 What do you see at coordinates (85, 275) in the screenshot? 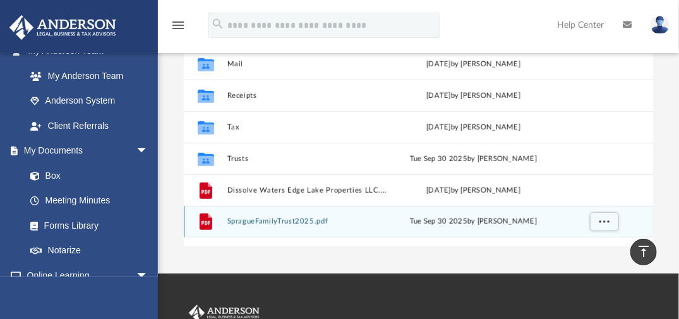
I see `a: Online Learningarrow_drop_down` at bounding box center [85, 275].